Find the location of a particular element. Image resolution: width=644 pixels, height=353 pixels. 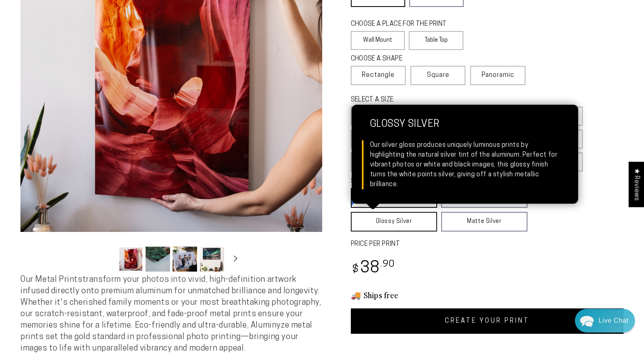

span: Rectangle is located at coordinates (378, 75).